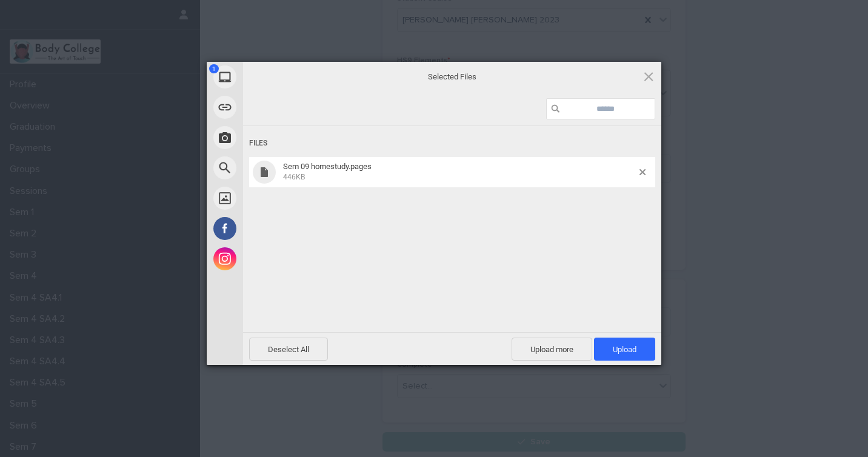  What do you see at coordinates (452, 143) in the screenshot?
I see `div: Files` at bounding box center [452, 143].